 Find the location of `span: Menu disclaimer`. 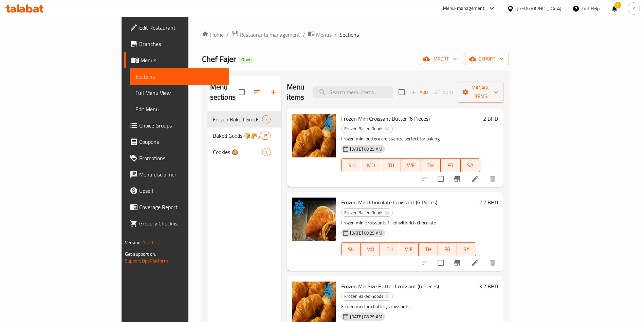

span: Menu disclaimer is located at coordinates (181, 174).